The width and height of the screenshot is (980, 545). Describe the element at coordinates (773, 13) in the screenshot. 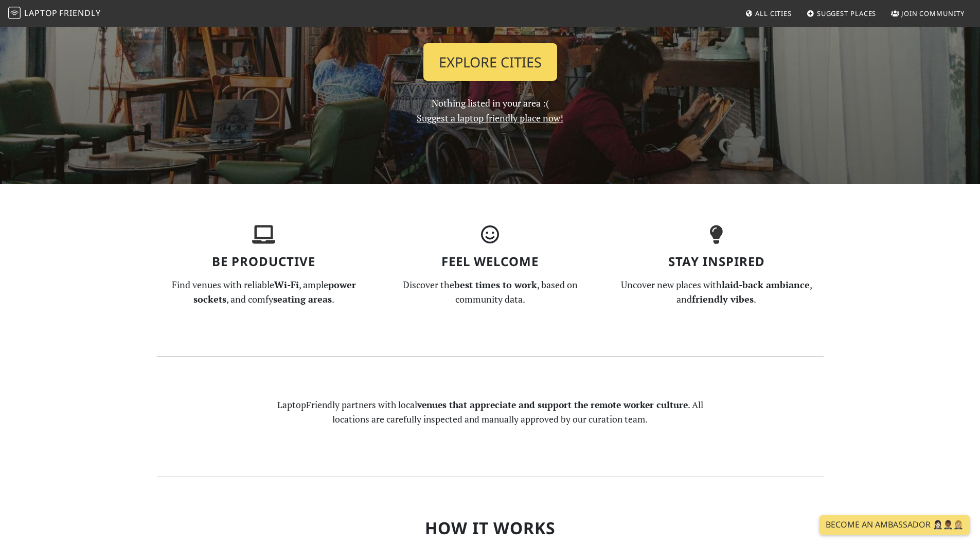

I see `span: All Cities` at that location.